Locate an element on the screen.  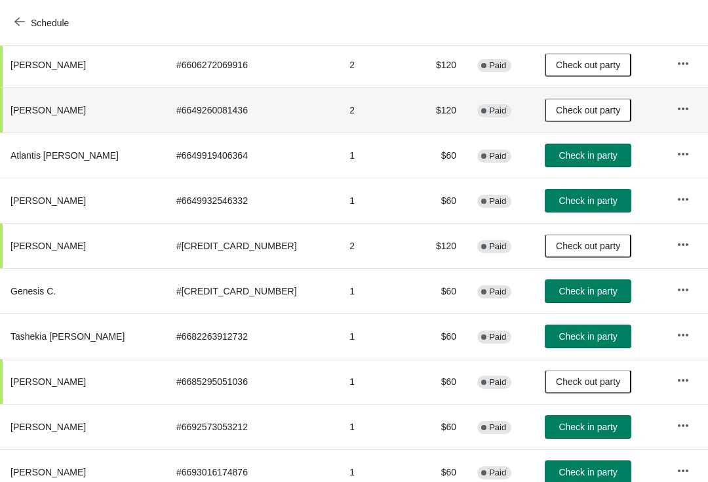
td: # 6685295051036 is located at coordinates (252, 381).